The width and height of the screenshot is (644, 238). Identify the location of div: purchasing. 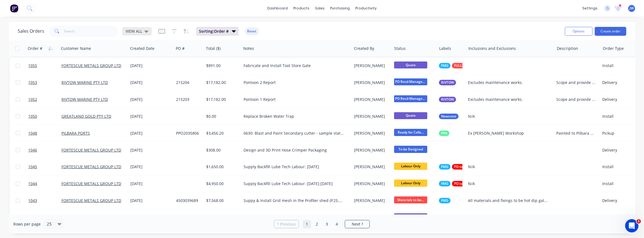
(340, 8).